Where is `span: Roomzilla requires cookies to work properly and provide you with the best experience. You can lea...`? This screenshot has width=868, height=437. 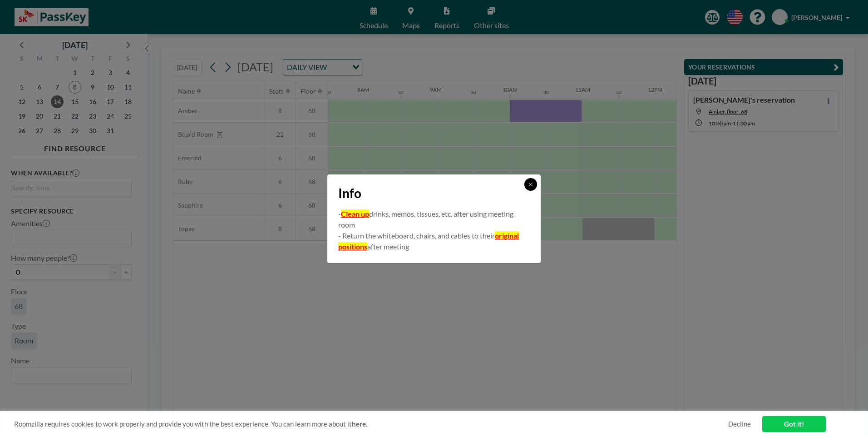 span: Roomzilla requires cookies to work properly and provide you with the best experience. You can lea... is located at coordinates (371, 424).